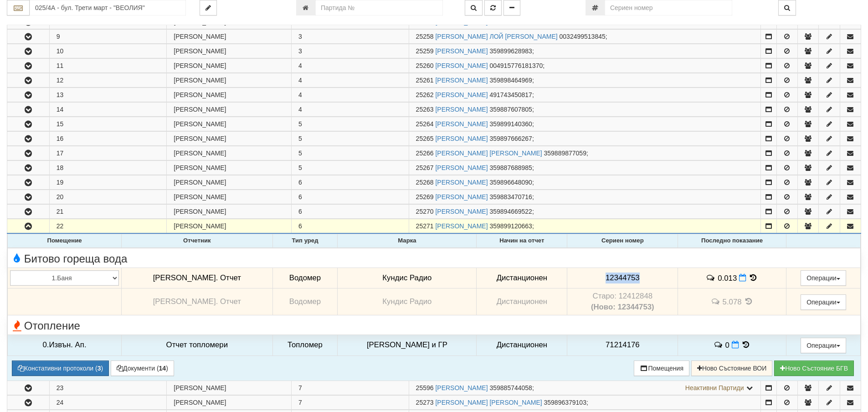 The height and width of the screenshot is (412, 868). I want to click on span: Отопление, so click(45, 326).